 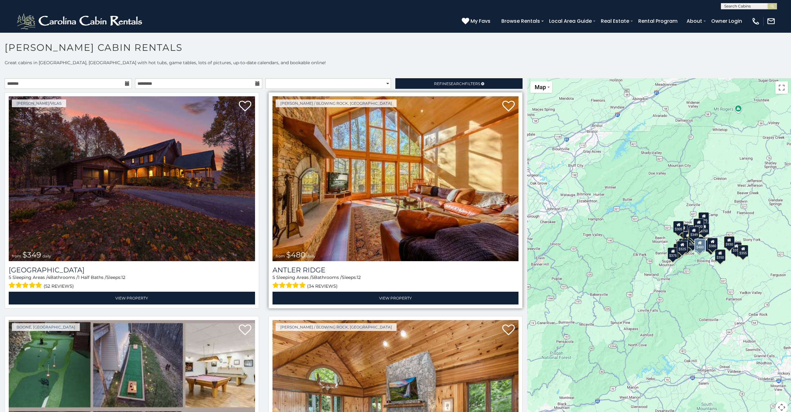 What do you see at coordinates (686, 246) in the screenshot?
I see `div: $485` at bounding box center [686, 246].